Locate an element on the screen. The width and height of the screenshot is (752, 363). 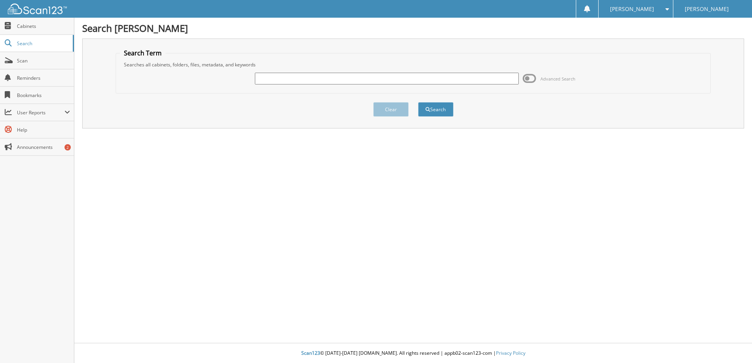
button: Search is located at coordinates (436, 109).